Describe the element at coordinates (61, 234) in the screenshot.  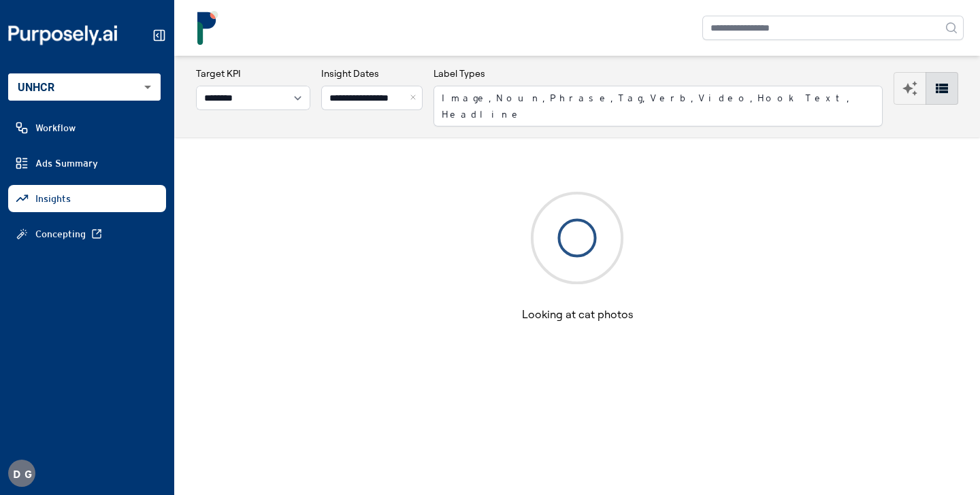
I see `span: Concepting` at that location.